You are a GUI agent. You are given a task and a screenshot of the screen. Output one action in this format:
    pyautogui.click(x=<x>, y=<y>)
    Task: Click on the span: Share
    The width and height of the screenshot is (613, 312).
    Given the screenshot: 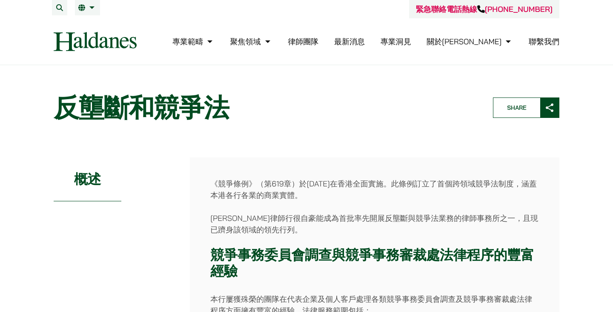 What is the action you would take?
    pyautogui.click(x=517, y=108)
    